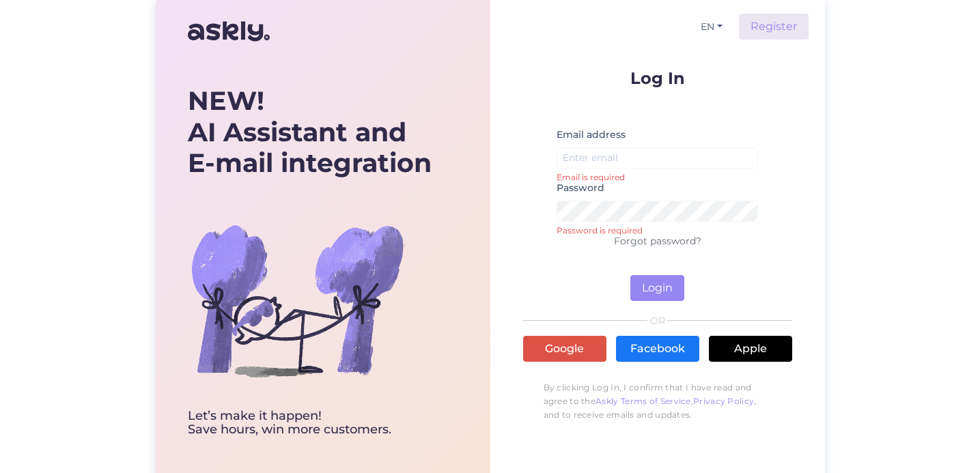 The height and width of the screenshot is (473, 980). What do you see at coordinates (226, 100) in the screenshot?
I see `b: NEW!` at bounding box center [226, 100].